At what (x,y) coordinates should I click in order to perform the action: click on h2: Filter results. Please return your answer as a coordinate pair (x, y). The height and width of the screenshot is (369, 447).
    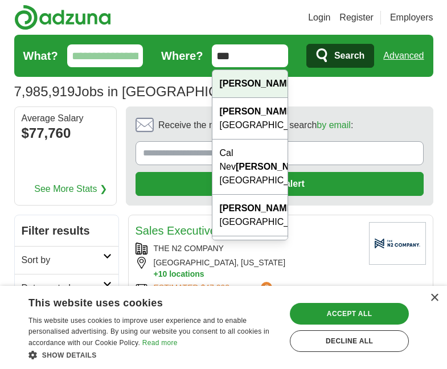
    Looking at the image, I should click on (67, 231).